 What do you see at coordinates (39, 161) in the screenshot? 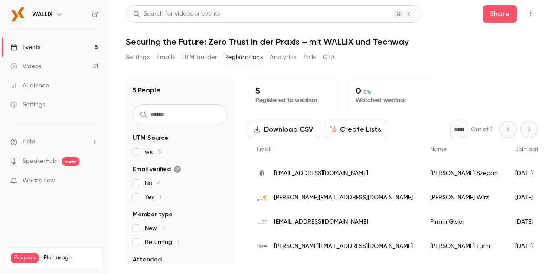
I see `a: SpeakerHub` at bounding box center [39, 161].